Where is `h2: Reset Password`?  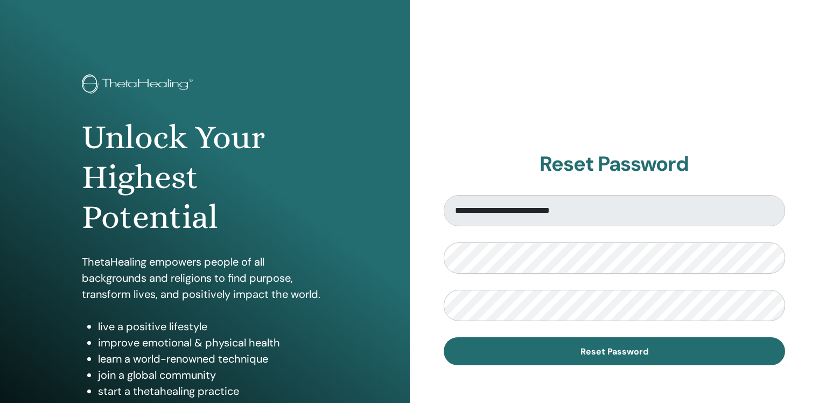
h2: Reset Password is located at coordinates (615, 164).